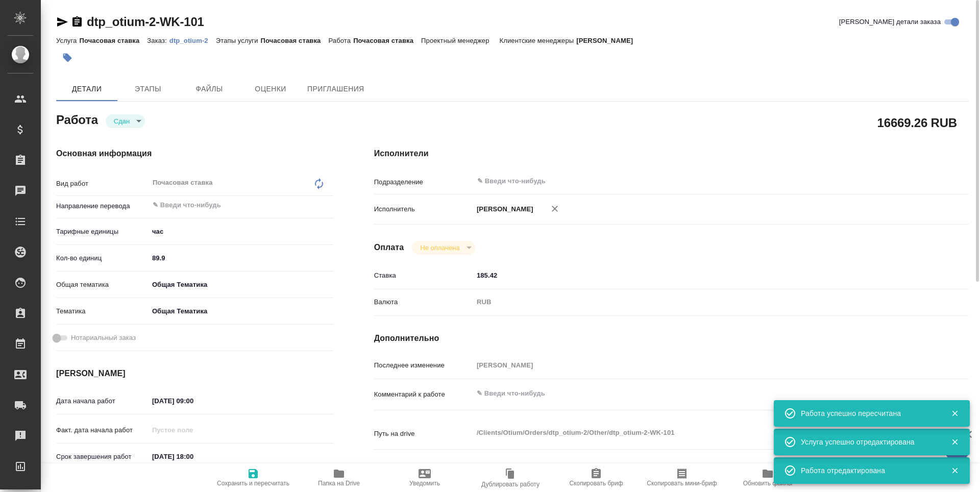  Describe the element at coordinates (389, 247) in the screenshot. I see `h4: Оплата` at that location.